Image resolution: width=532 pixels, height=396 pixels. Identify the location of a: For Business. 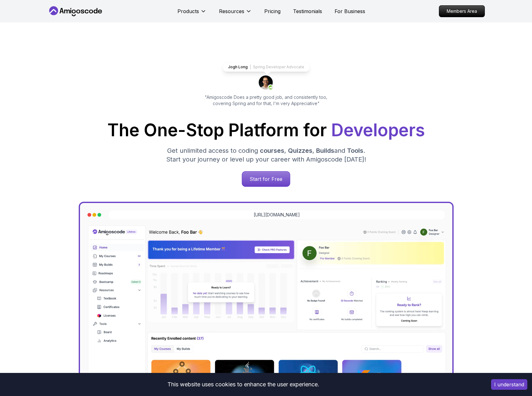
(350, 11).